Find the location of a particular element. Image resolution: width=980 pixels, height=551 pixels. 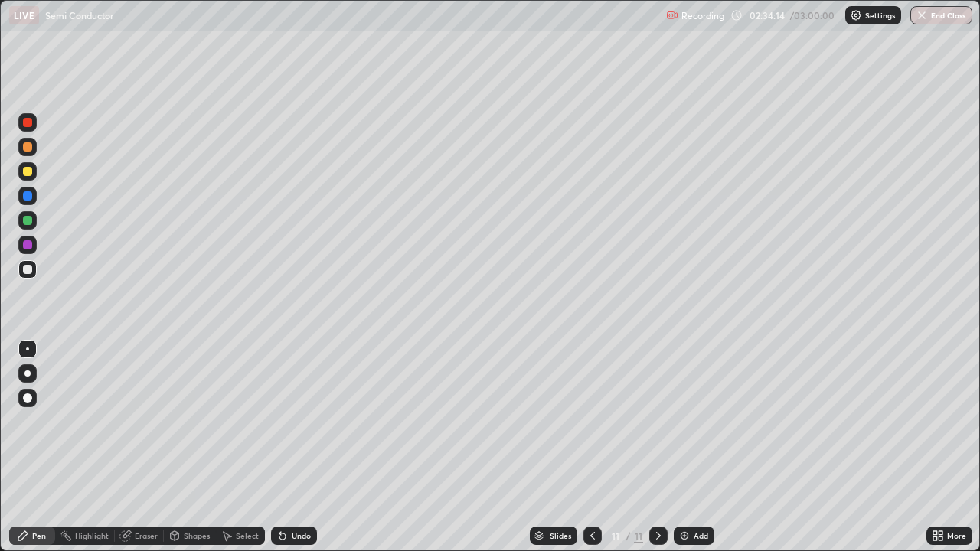

div: Highlight is located at coordinates (92, 536).